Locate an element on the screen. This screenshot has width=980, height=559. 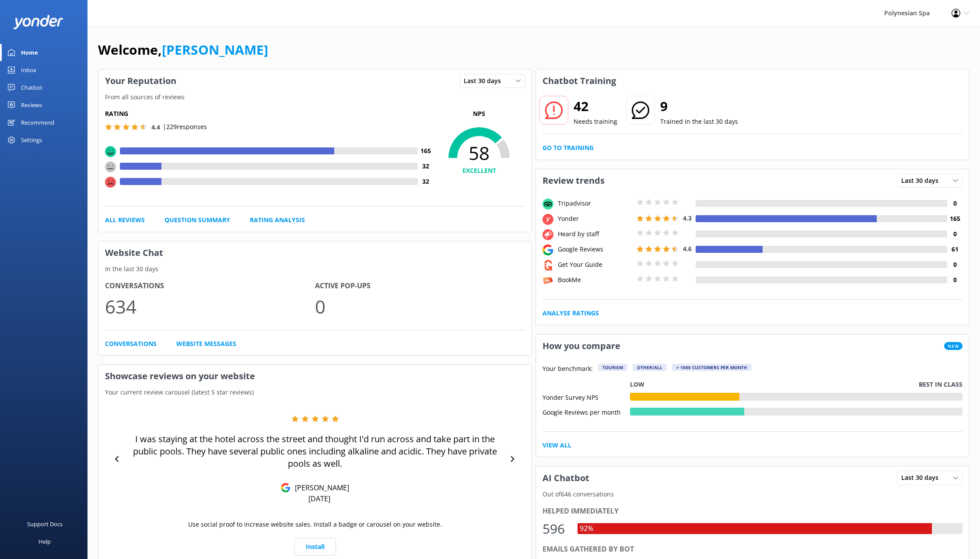
h3: AI Chatbot is located at coordinates (566, 478).